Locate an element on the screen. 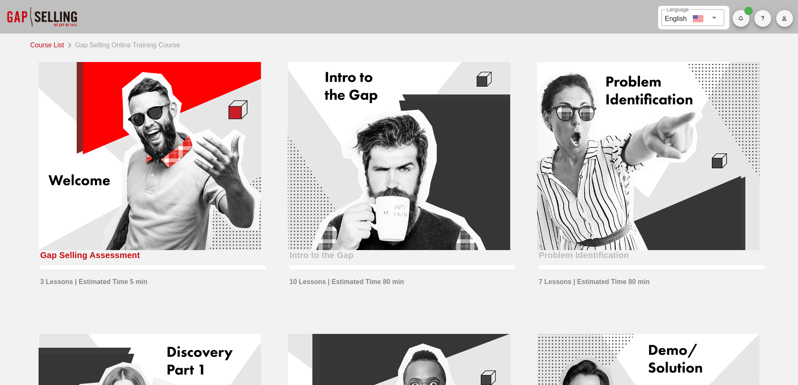  label: Language is located at coordinates (677, 10).